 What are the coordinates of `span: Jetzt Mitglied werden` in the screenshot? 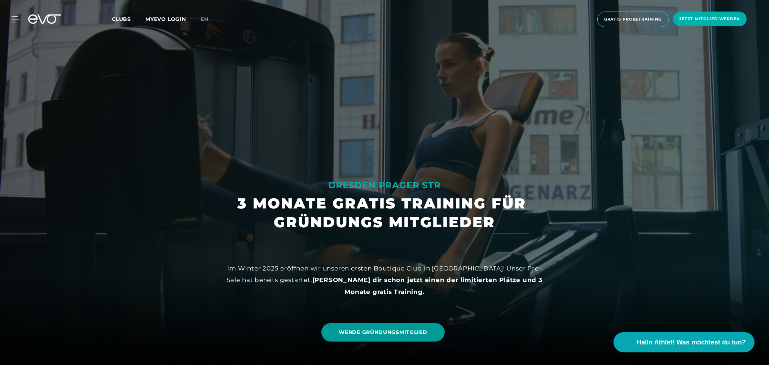 It's located at (710, 19).